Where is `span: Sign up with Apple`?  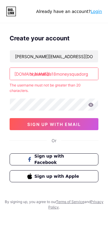
span: Sign up with Apple is located at coordinates (58, 176).